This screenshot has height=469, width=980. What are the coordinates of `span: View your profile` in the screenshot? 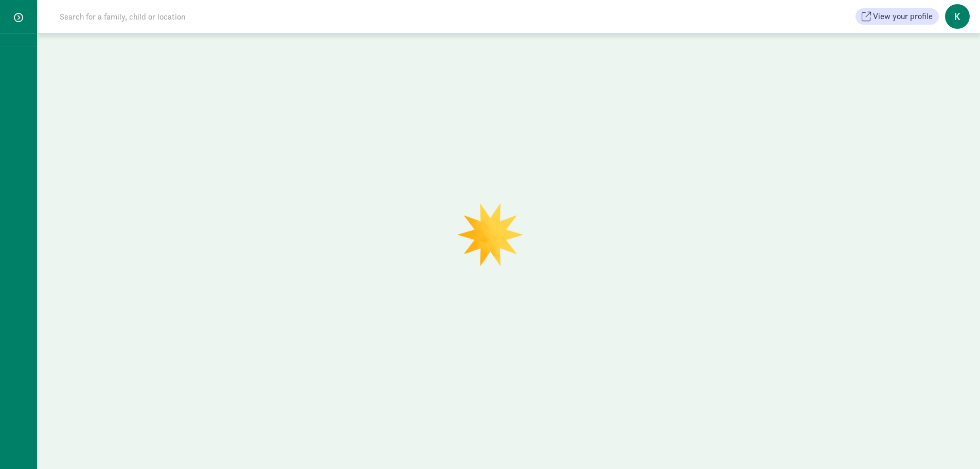 It's located at (903, 16).